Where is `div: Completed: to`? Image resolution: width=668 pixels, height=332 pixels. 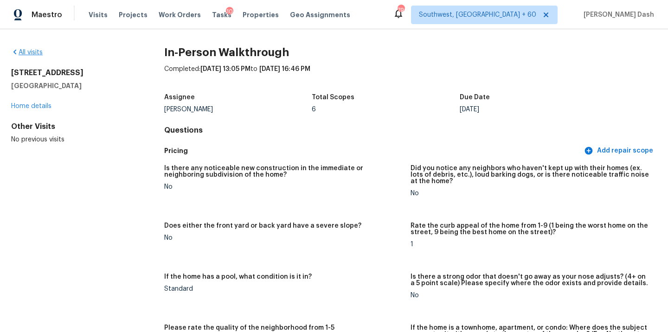 div: Completed: to is located at coordinates (410, 76).